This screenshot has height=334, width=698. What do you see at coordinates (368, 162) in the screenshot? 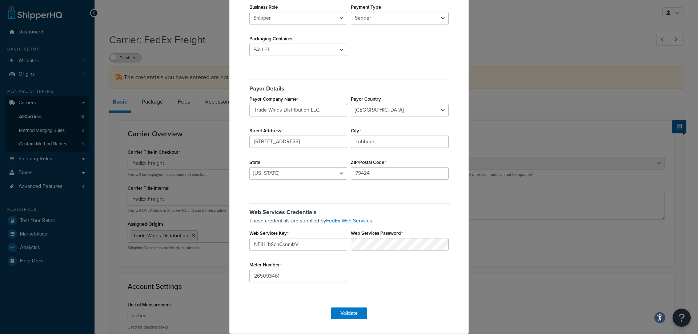
I see `label: ZIP/Postal Code` at bounding box center [368, 162].